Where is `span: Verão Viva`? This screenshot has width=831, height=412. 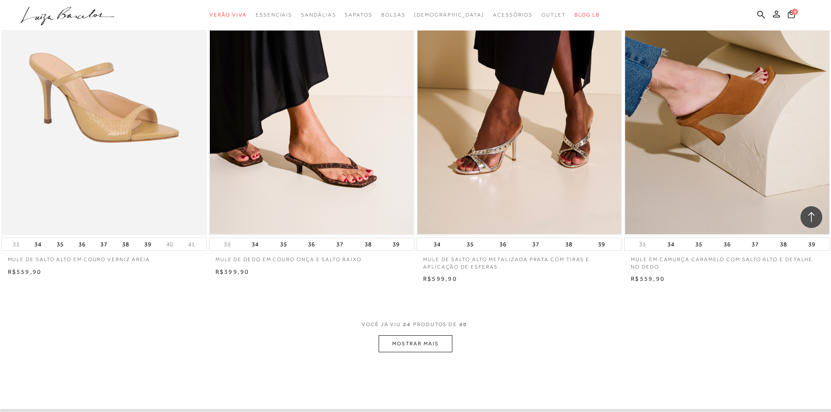 span: Verão Viva is located at coordinates (228, 15).